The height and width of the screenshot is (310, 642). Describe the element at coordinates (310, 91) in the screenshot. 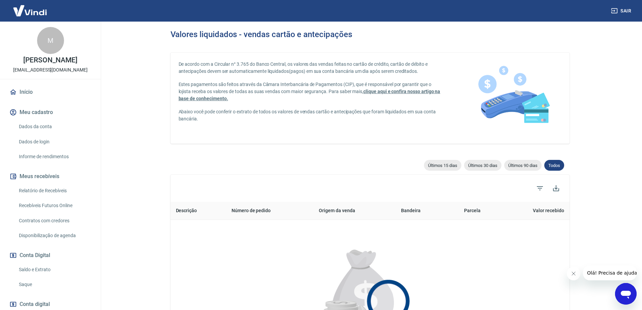

I see `p: Estes pagamentos são feitos através da Câmara Interbancária de Pagamentos (CIP), que é responsáve...` at that location.